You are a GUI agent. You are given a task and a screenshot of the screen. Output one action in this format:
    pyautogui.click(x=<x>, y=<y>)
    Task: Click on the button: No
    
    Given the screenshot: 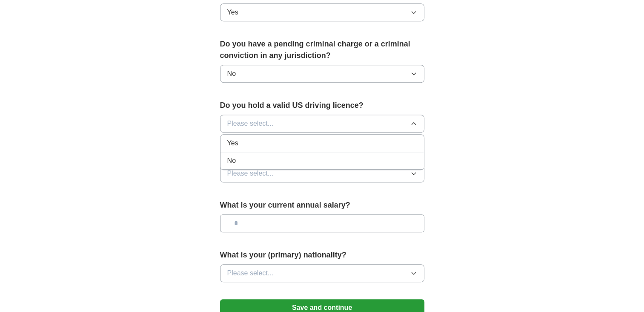 What is the action you would take?
    pyautogui.click(x=322, y=74)
    